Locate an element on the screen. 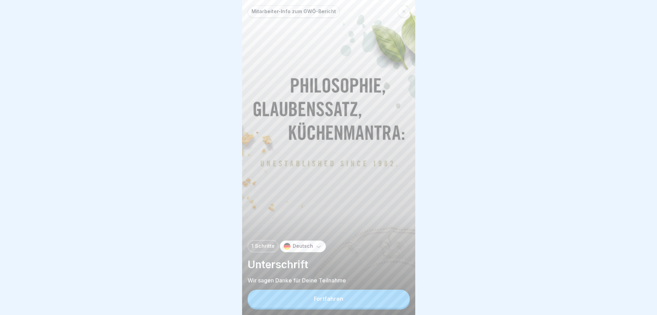 This screenshot has height=315, width=657. p: 1 Schritte is located at coordinates (263, 246).